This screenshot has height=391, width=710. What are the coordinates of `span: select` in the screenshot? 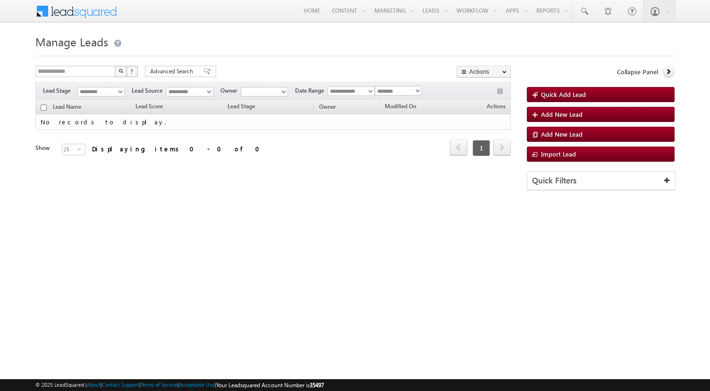 It's located at (81, 148).